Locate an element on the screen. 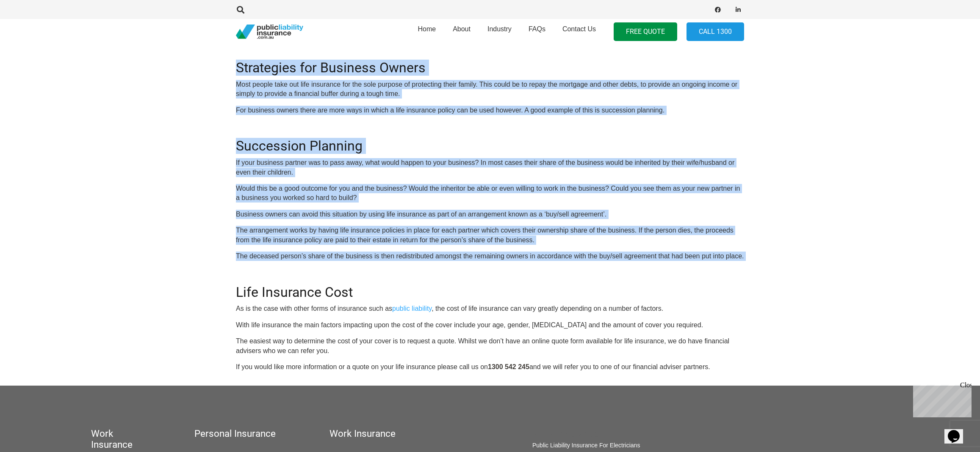  a: Home is located at coordinates (426, 32).